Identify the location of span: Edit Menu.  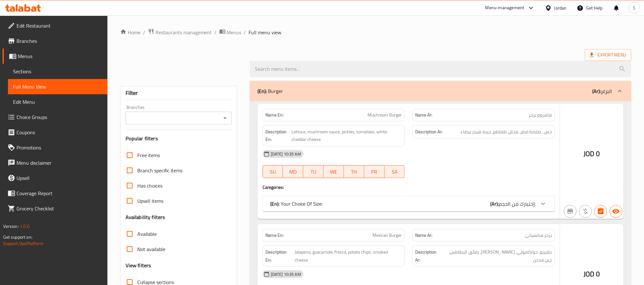
(58, 102).